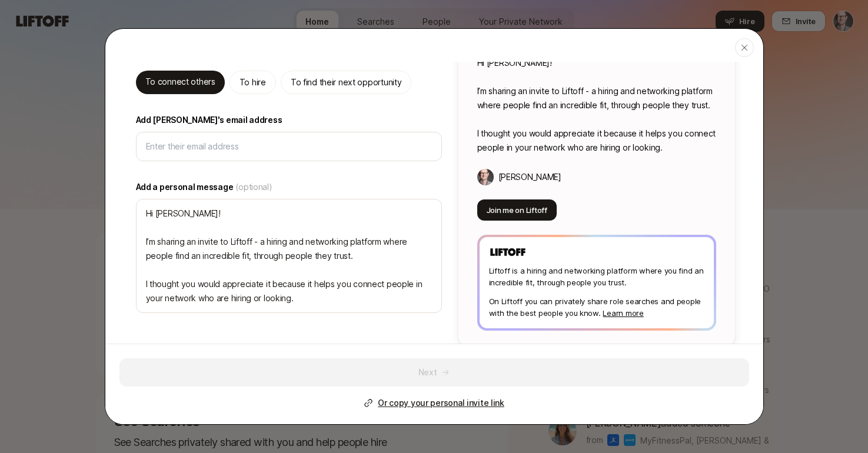  Describe the element at coordinates (253, 187) in the screenshot. I see `span: (optional)` at that location.